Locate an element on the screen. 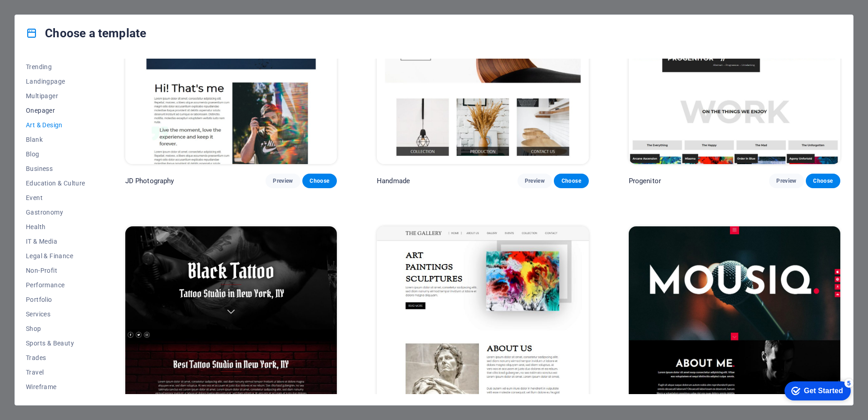 The image size is (868, 420). span: Gastronomy is located at coordinates (56, 212).